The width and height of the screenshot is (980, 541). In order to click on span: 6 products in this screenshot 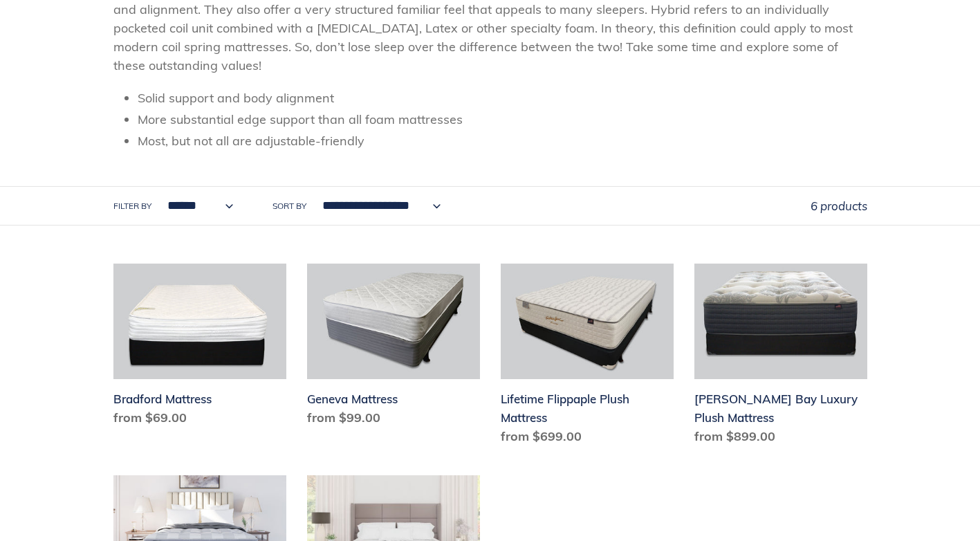, I will do `click(839, 205)`.